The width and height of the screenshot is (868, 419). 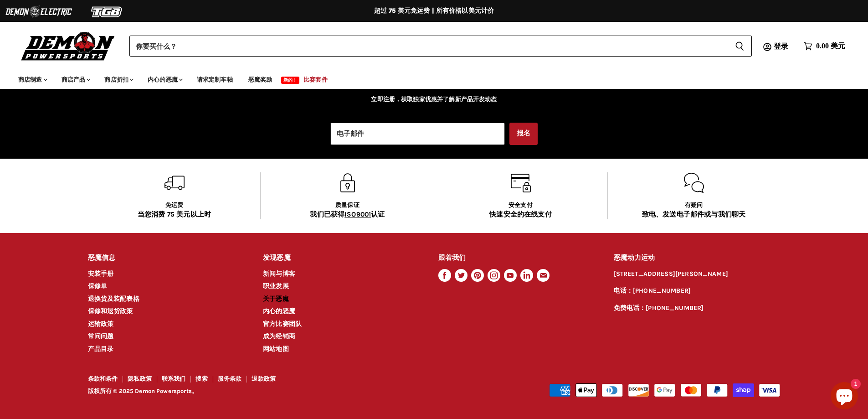 I want to click on a: 产品目录, so click(x=101, y=349).